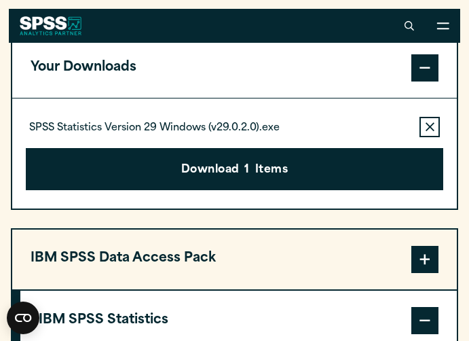 The height and width of the screenshot is (341, 469). Describe the element at coordinates (50, 26) in the screenshot. I see `img: SPSS White Logo` at that location.